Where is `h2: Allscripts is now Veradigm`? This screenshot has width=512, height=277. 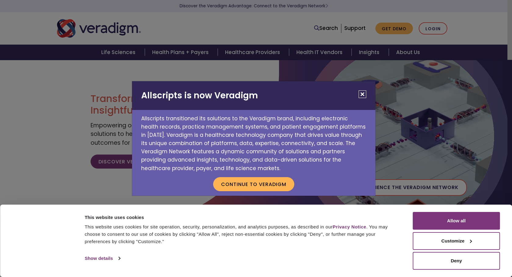 h2: Allscripts is now Veradigm is located at coordinates (254, 96).